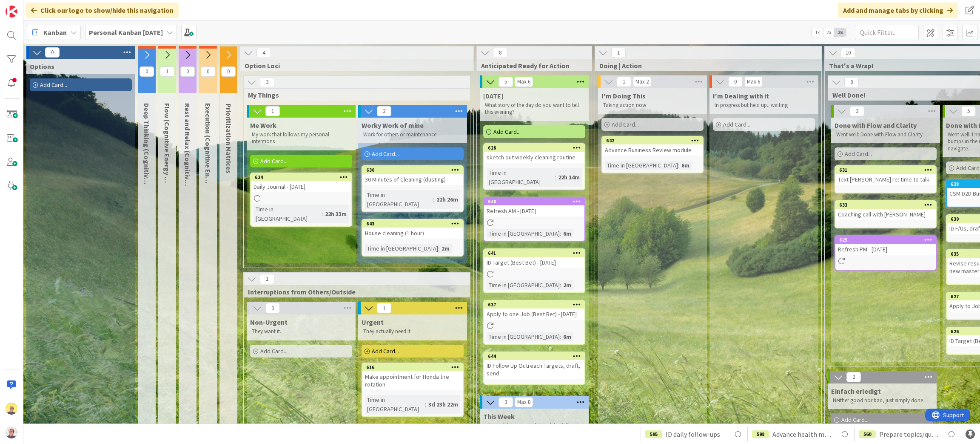  I want to click on p: In progress but held up...waiting, so click(764, 105).